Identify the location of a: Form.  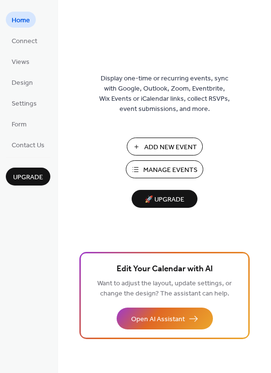
(19, 124).